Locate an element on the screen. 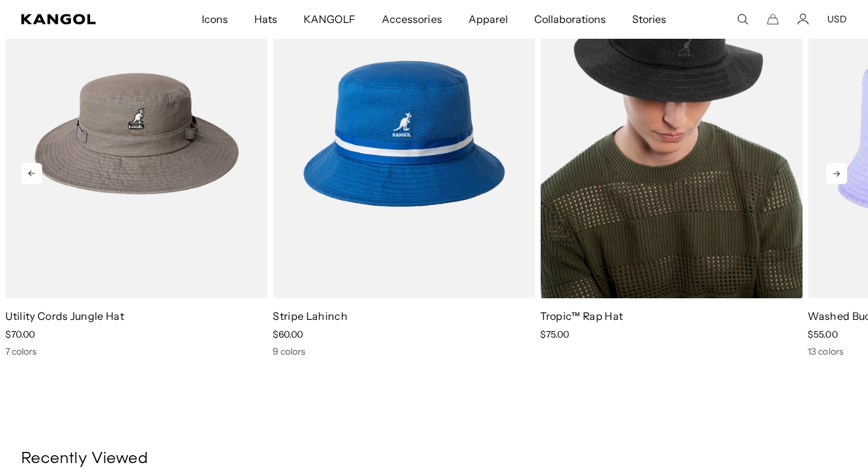 The height and width of the screenshot is (469, 868). span: $55.00 is located at coordinates (822, 334).